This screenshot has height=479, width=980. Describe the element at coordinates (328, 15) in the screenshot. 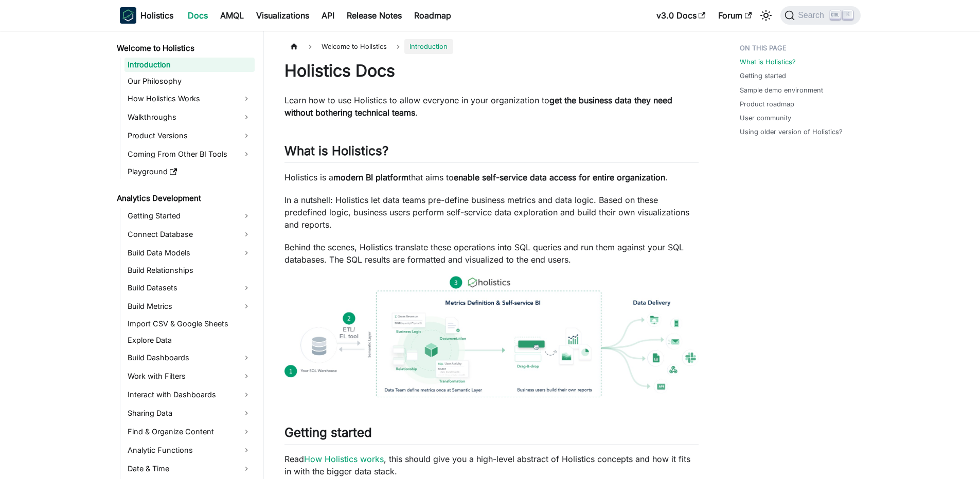

I see `a: API` at that location.